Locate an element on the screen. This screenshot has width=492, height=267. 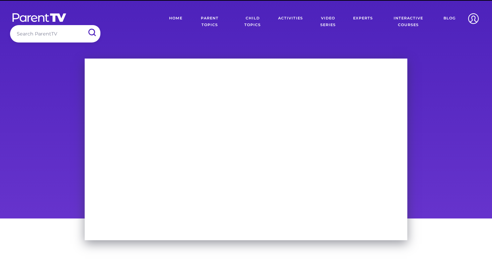
a: Interactive Courses is located at coordinates (408, 22).